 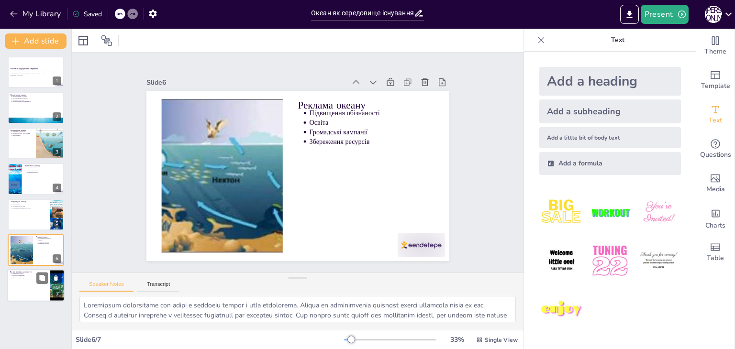 I want to click on span: Position, so click(x=107, y=41).